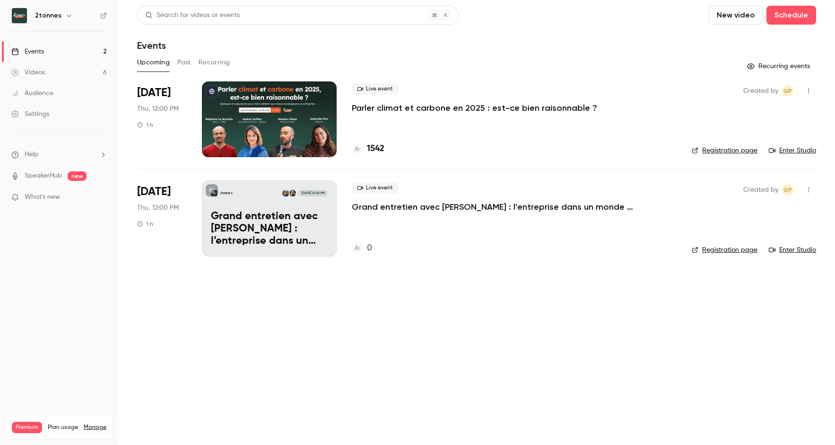  I want to click on div: Search for videos or events, so click(193, 15).